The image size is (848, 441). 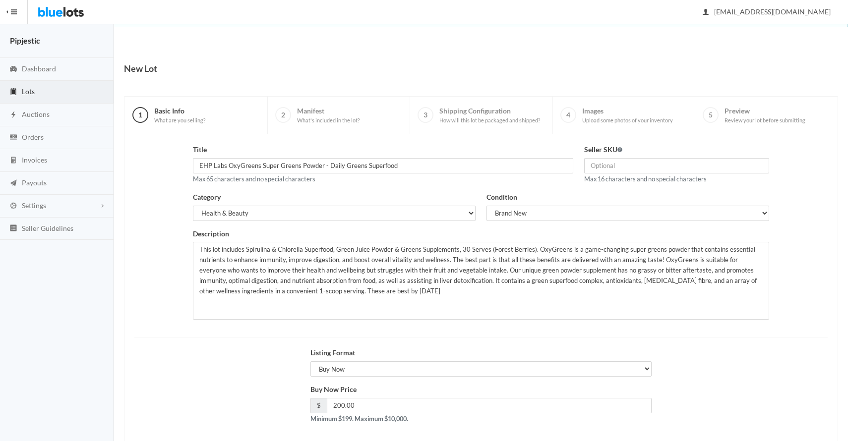 What do you see at coordinates (489, 120) in the screenshot?
I see `span: How will this lot be packaged and shipped?` at bounding box center [489, 120].